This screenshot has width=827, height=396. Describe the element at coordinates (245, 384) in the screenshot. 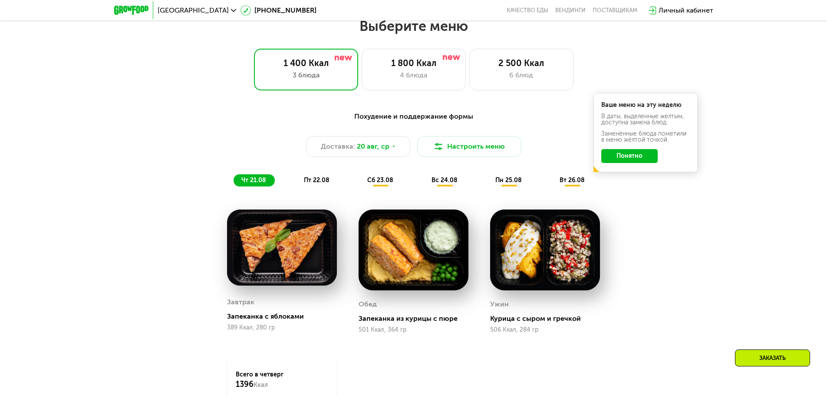

I see `span: 1396` at that location.